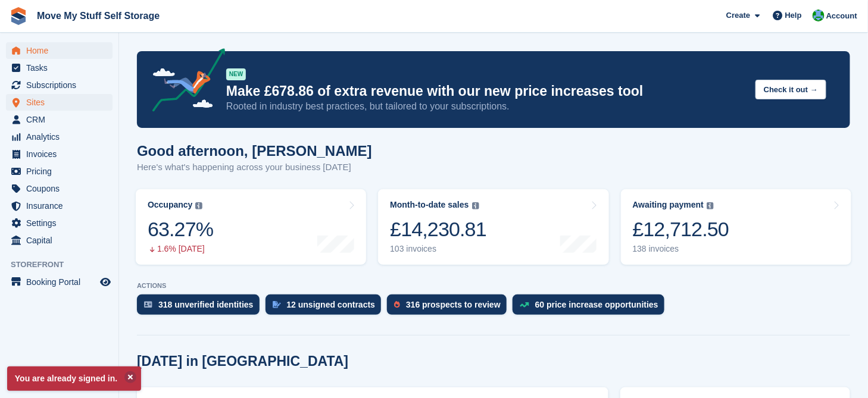 The image size is (868, 398). I want to click on p: ACTIONS, so click(493, 286).